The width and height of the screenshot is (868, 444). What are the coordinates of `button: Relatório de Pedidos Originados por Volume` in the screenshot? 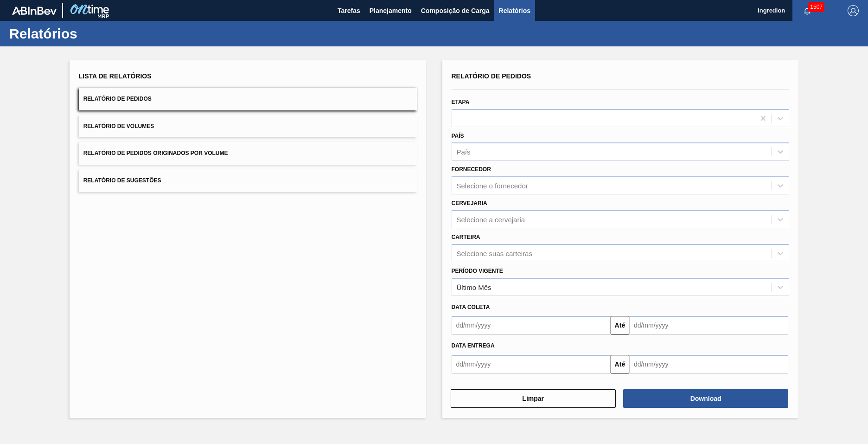 It's located at (248, 153).